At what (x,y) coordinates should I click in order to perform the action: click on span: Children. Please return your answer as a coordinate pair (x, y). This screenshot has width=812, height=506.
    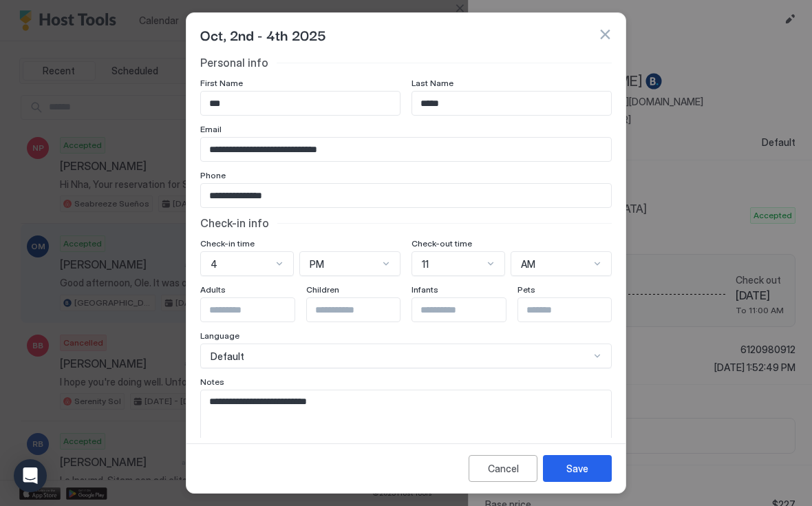
    Looking at the image, I should click on (322, 289).